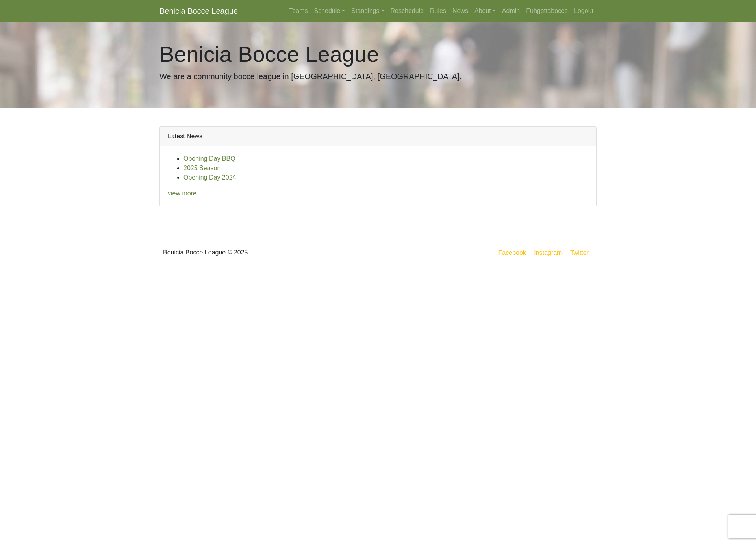 This screenshot has height=544, width=756. What do you see at coordinates (198, 11) in the screenshot?
I see `a: Benicia Bocce League` at bounding box center [198, 11].